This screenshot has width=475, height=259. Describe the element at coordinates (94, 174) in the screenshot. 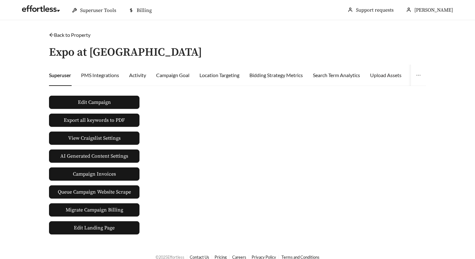

I see `span: Campaign Invoices` at that location.